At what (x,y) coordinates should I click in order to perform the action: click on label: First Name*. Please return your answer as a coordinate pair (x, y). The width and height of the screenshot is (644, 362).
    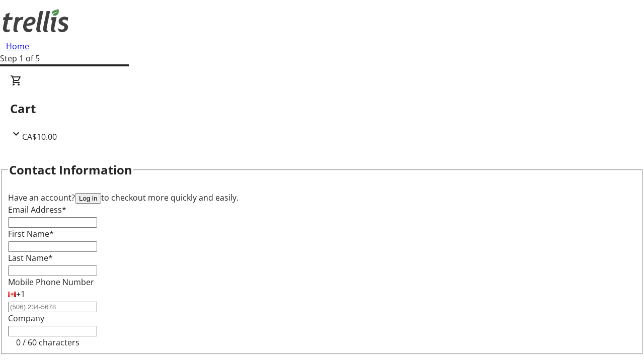
    Looking at the image, I should click on (30, 234).